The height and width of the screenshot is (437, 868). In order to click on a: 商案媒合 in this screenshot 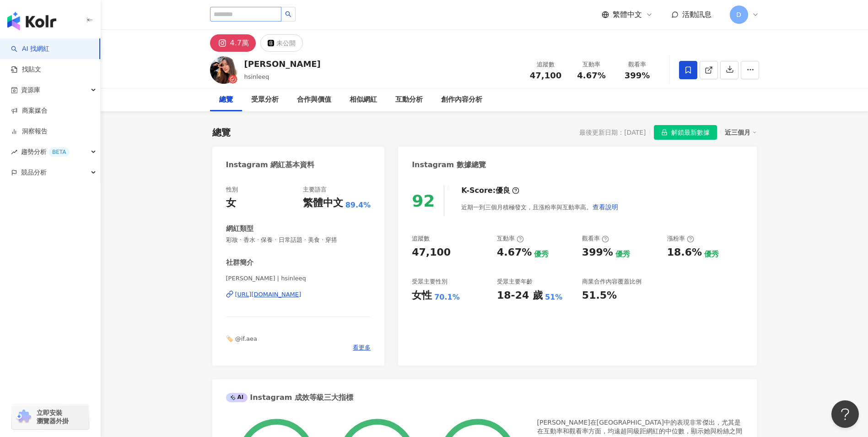, I will do `click(29, 111)`.